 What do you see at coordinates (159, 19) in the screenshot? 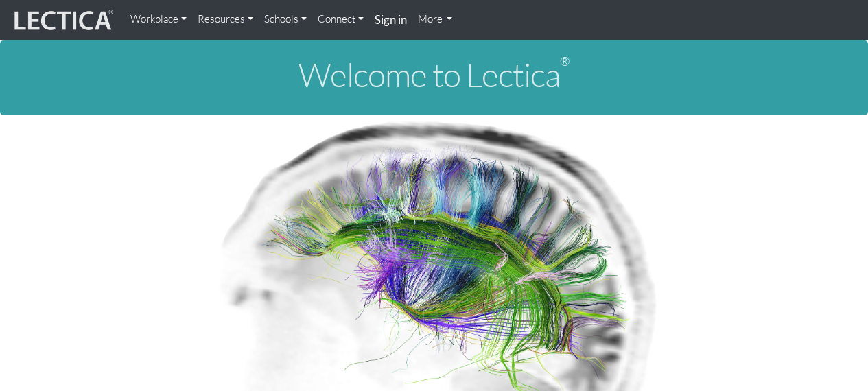
I see `a: Workplace` at bounding box center [159, 19].